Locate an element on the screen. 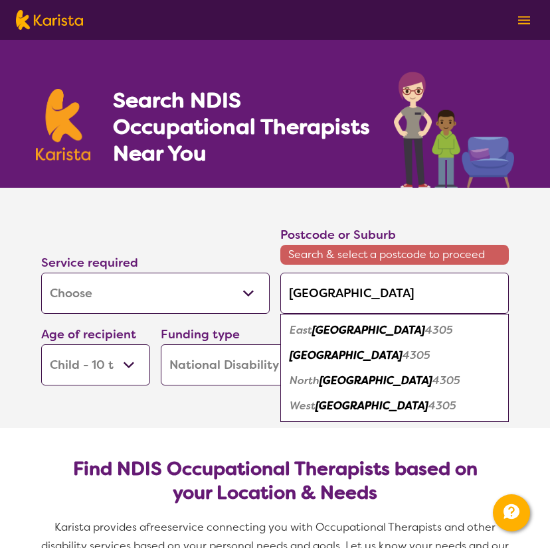 This screenshot has width=550, height=548. img: menu is located at coordinates (524, 20).